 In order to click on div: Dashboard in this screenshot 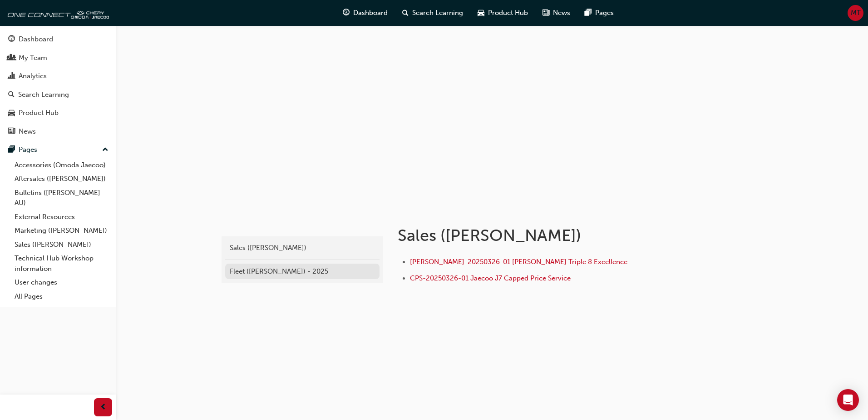, I will do `click(36, 39)`.